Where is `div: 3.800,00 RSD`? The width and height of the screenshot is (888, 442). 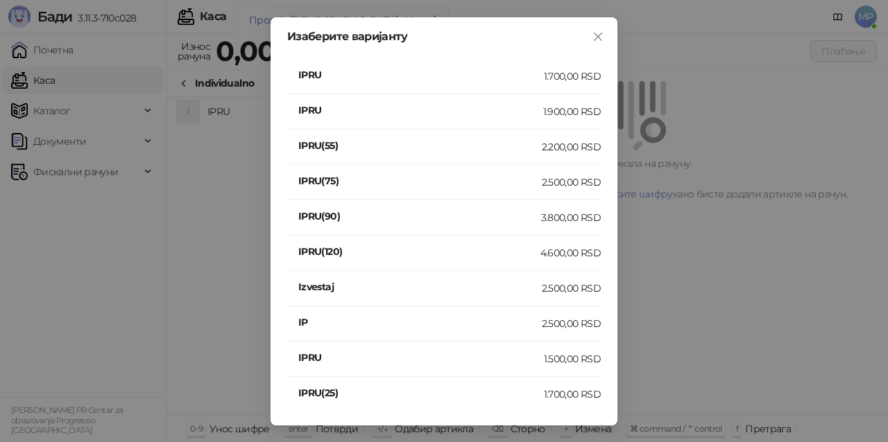 div: 3.800,00 RSD is located at coordinates (571, 218).